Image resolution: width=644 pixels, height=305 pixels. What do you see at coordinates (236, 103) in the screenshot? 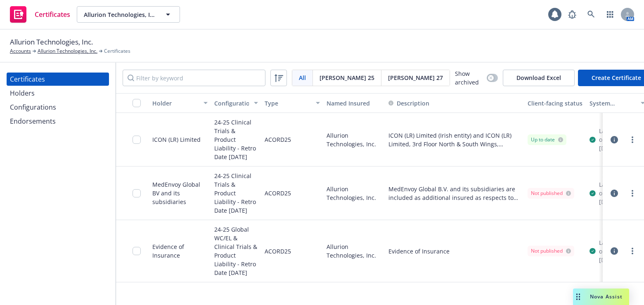
I see `button: Configuration` at bounding box center [236, 103].